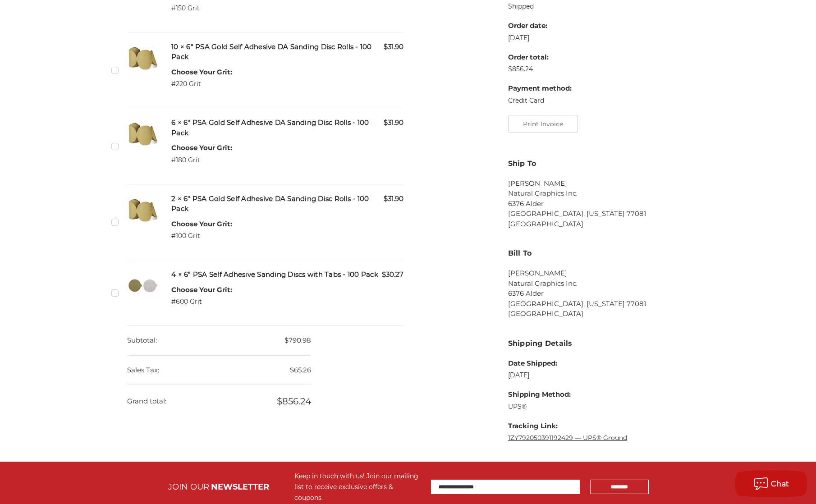  Describe the element at coordinates (540, 100) in the screenshot. I see `dd: Credit Card` at that location.